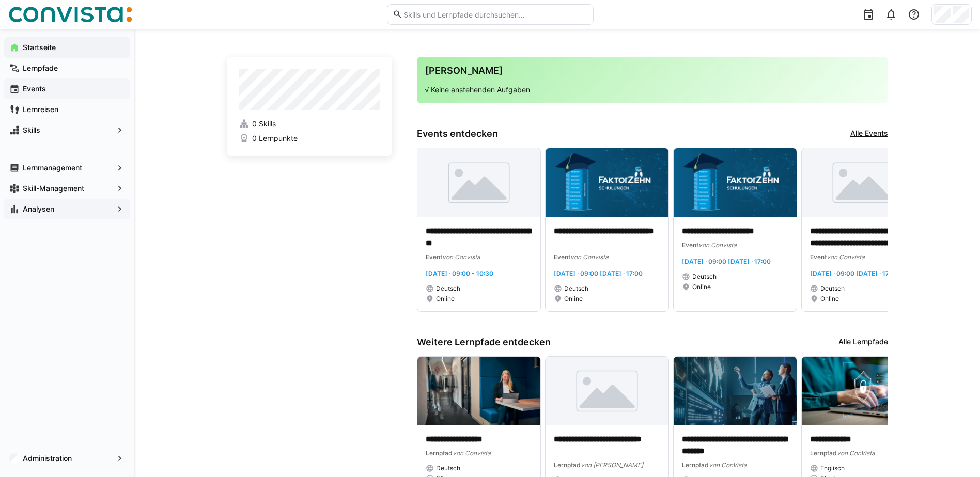 Image resolution: width=980 pixels, height=477 pixels. Describe the element at coordinates (833, 469) in the screenshot. I see `span: Englisch` at that location.